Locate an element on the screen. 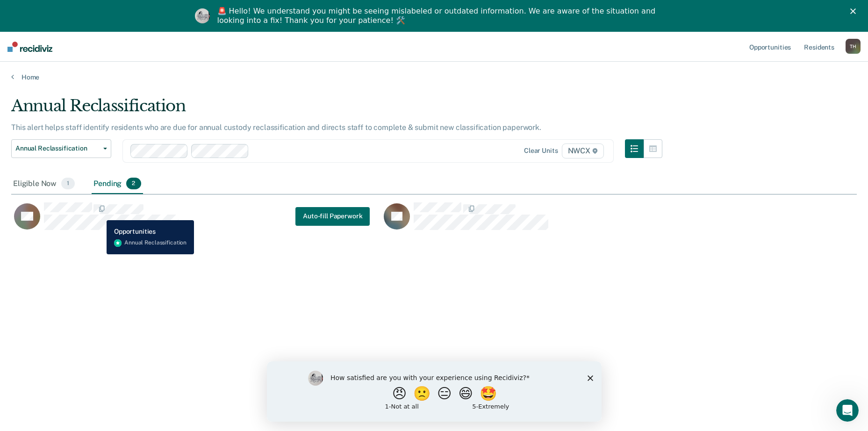 The image size is (868, 431). div: CaseloadOpportunityCell-00656183 is located at coordinates (565, 220).